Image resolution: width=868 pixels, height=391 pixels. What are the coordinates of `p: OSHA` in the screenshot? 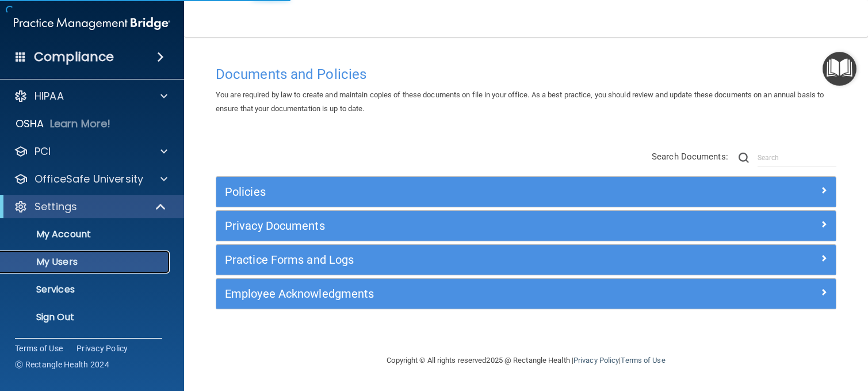 It's located at (30, 124).